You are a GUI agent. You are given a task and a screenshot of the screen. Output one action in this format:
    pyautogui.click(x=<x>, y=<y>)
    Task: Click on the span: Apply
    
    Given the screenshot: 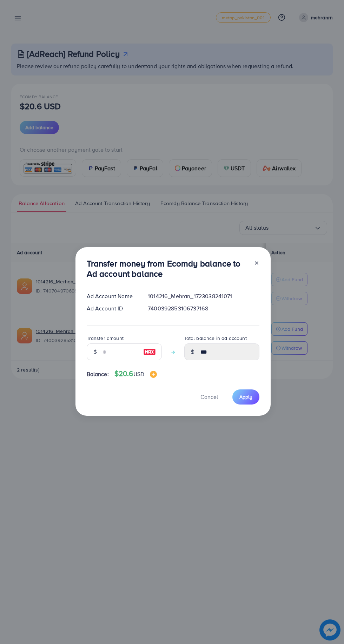 What is the action you would take?
    pyautogui.click(x=246, y=397)
    